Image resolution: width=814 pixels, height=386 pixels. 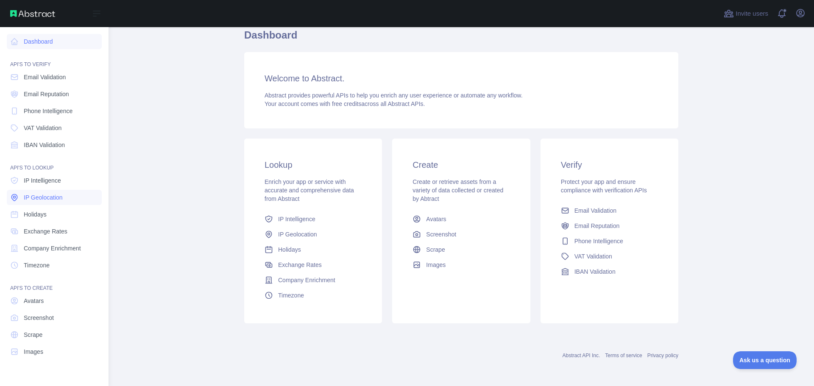 I want to click on a: Dashboard, so click(x=54, y=42).